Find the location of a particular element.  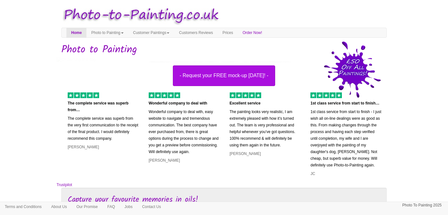

img: 50 pound price drop is located at coordinates (353, 70).